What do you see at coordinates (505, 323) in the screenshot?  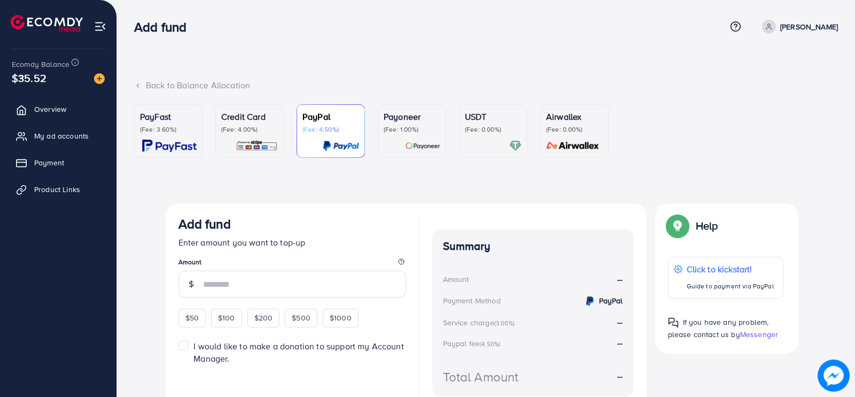 I see `small: (3.00%)` at bounding box center [505, 323].